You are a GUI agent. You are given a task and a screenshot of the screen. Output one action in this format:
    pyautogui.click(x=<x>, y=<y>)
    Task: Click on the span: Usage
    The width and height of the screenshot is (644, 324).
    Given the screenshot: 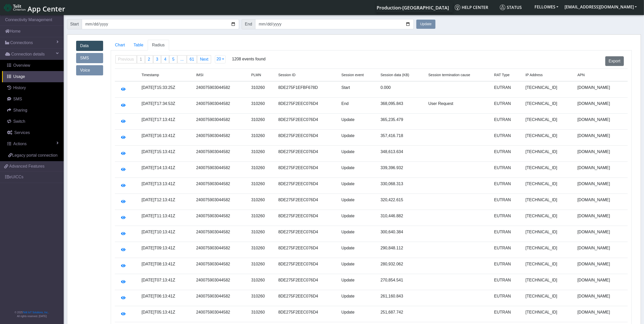 What is the action you would take?
    pyautogui.click(x=19, y=77)
    